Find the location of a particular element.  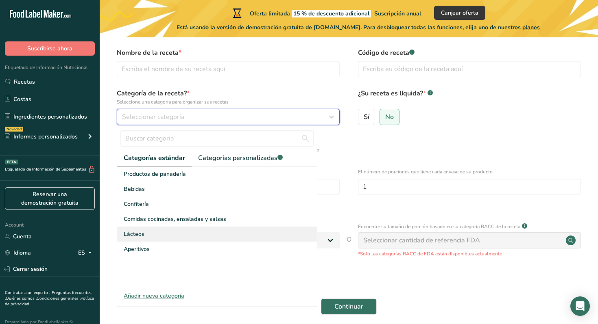

span: Iniciar sesión is located at coordinates (19, 68).